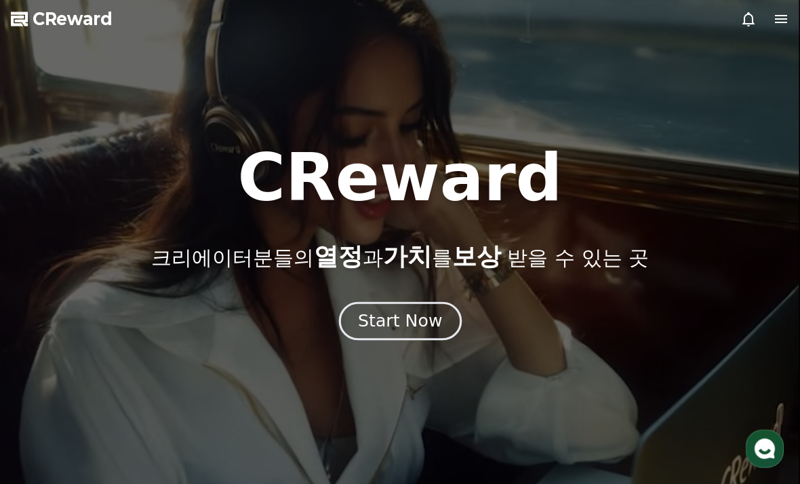  I want to click on span: 열정, so click(338, 256).